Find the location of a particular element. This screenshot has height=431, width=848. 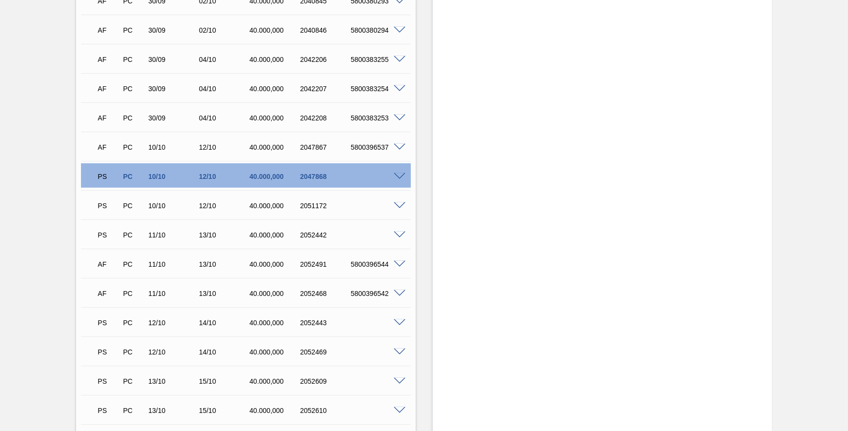

div: 5800396537 is located at coordinates (376, 147).